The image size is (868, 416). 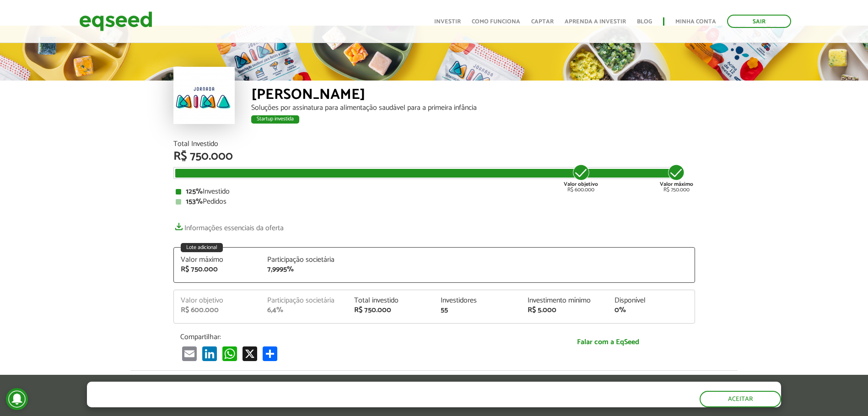 What do you see at coordinates (696, 21) in the screenshot?
I see `a: Minha conta` at bounding box center [696, 21].